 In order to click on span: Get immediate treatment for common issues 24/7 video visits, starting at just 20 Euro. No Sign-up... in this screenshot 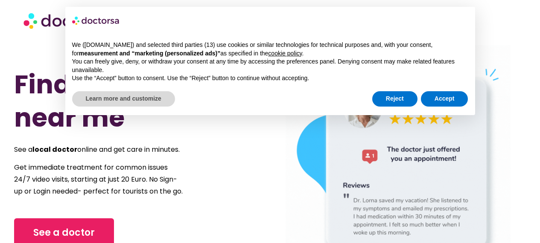, I will do `click(98, 179)`.